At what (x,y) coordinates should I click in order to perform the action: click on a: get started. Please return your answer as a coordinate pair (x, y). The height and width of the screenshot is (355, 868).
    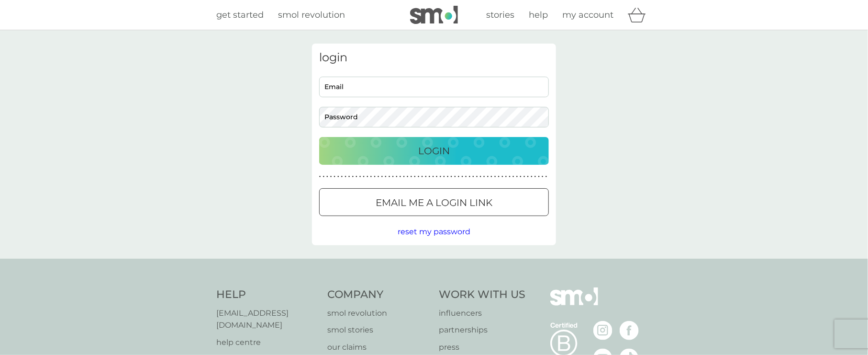
    Looking at the image, I should click on (239, 14).